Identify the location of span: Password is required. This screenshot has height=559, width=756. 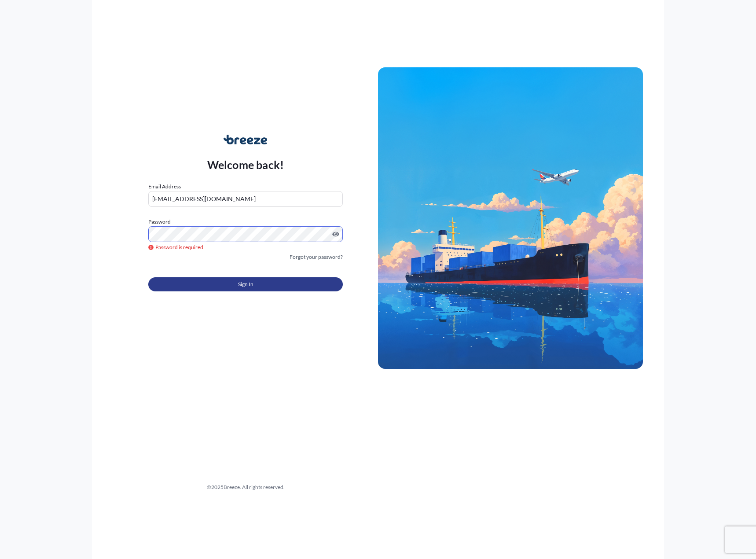
(176, 248).